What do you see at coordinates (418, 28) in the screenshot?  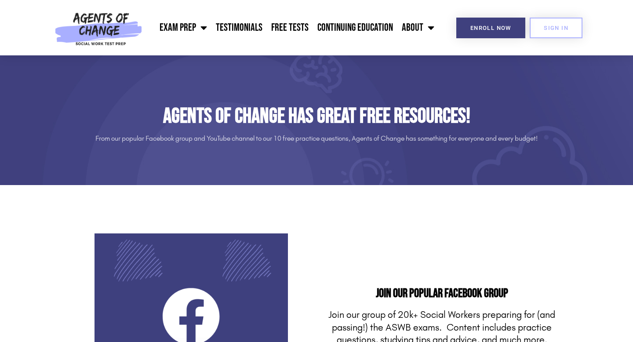 I see `a: About` at bounding box center [418, 28].